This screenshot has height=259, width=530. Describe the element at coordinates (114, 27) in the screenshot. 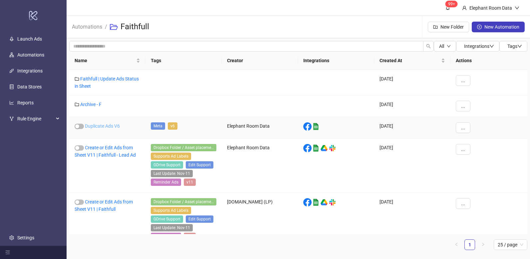

I see `span: folder-open` at that location.